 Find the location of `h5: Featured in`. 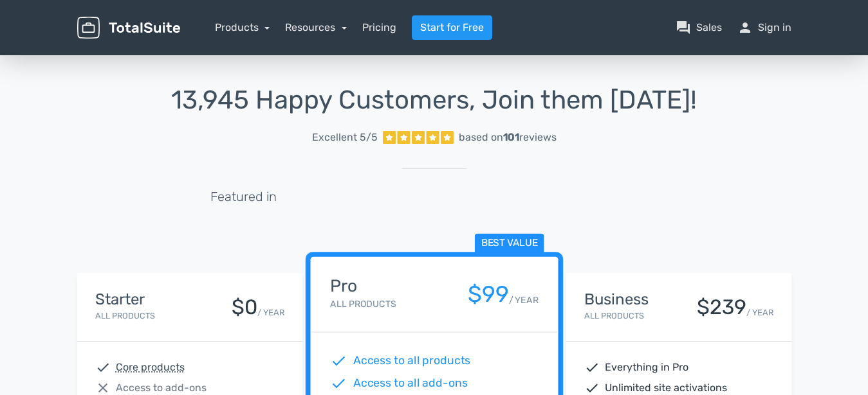

h5: Featured in is located at coordinates (243, 196).